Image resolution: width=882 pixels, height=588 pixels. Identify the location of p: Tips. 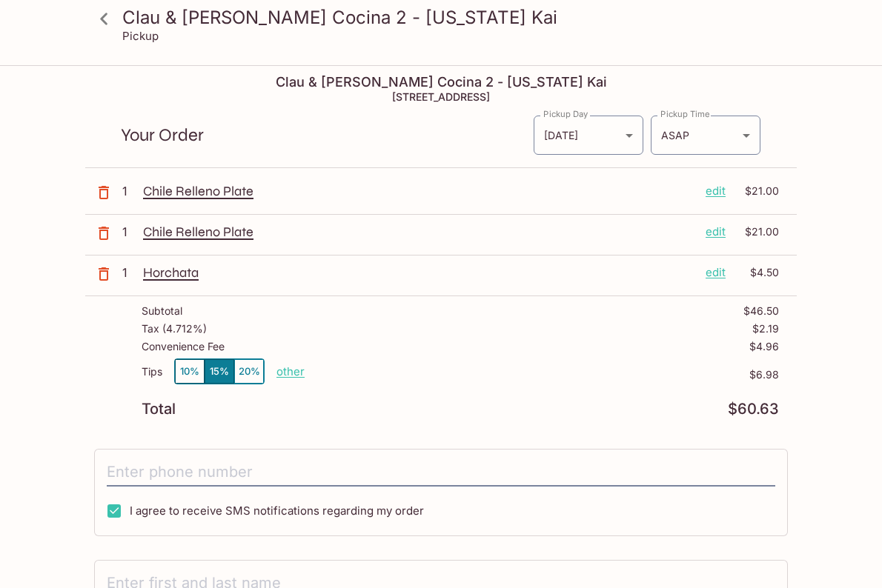
(152, 372).